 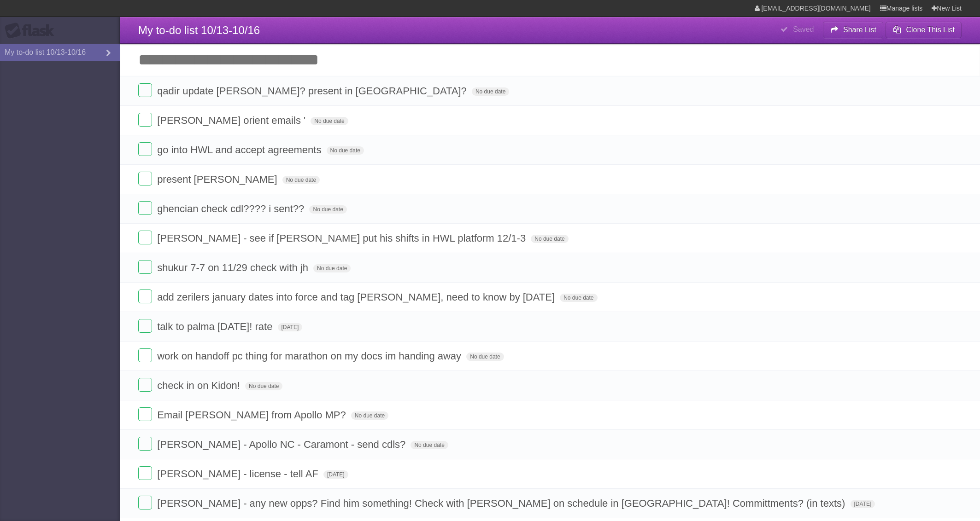 What do you see at coordinates (234, 267) in the screenshot?
I see `span: shukur 7-7 on 11/29 check with jh` at bounding box center [234, 267].